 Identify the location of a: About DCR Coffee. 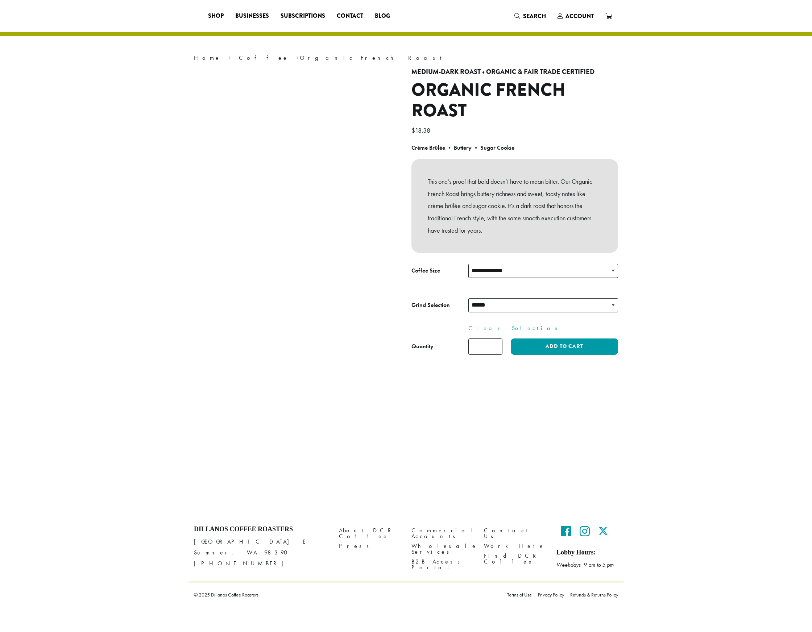
(370, 533).